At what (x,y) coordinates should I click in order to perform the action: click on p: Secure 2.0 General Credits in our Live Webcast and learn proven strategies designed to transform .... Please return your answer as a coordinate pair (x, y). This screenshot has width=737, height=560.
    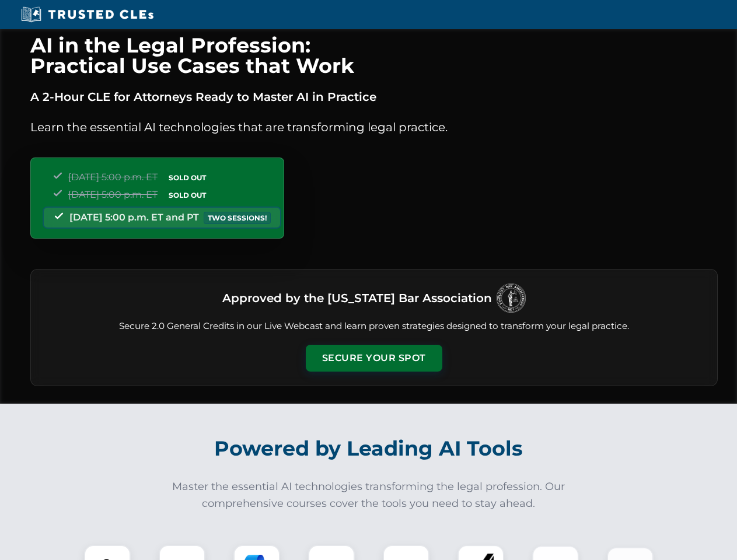
    Looking at the image, I should click on (374, 326).